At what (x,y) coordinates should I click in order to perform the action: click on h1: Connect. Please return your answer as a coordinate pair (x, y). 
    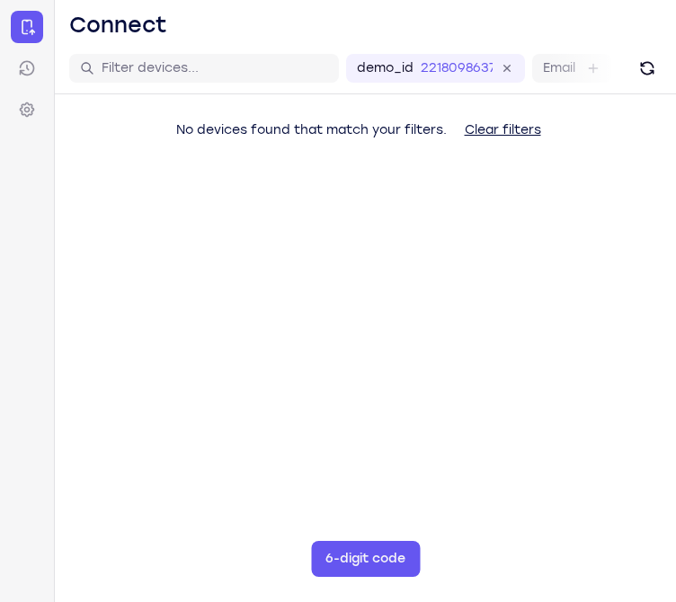
    Looking at the image, I should click on (118, 25).